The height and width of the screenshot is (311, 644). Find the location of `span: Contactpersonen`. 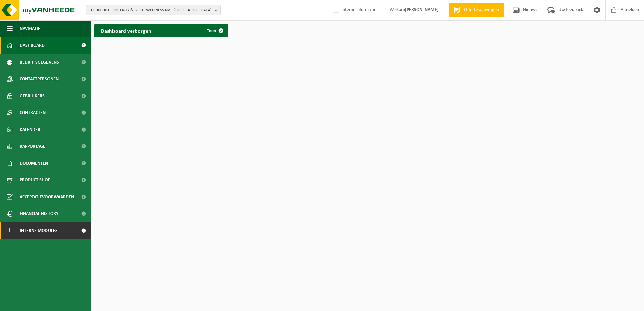

span: Contactpersonen is located at coordinates (39, 79).